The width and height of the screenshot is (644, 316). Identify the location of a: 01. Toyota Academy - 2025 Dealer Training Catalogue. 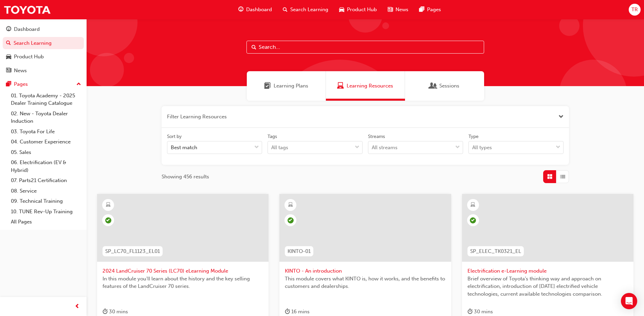
(46, 99).